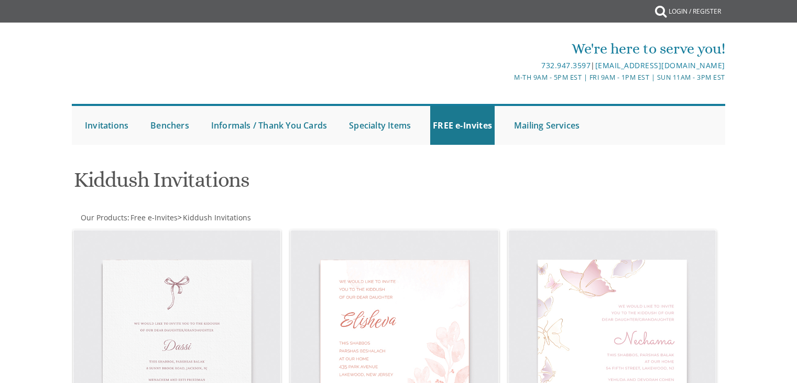 The width and height of the screenshot is (797, 383). What do you see at coordinates (217, 217) in the screenshot?
I see `span: Kiddush Invitations` at bounding box center [217, 217].